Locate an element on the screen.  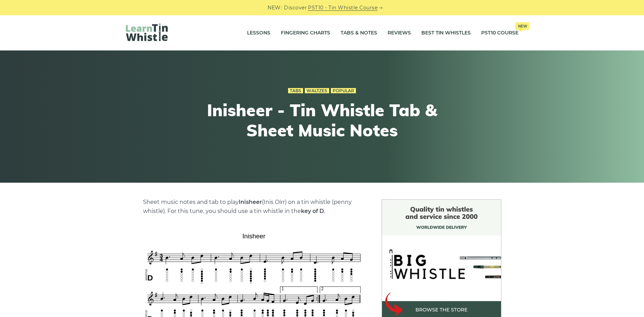
span: New is located at coordinates (522, 26).